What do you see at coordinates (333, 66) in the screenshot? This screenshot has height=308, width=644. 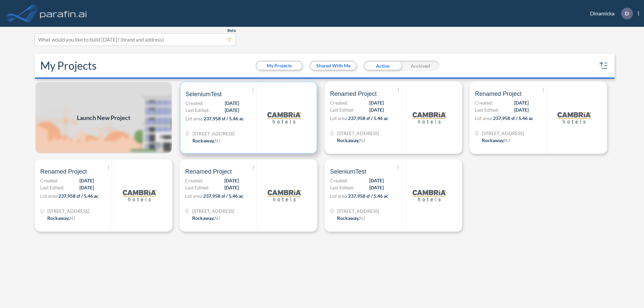 I see `button: Shared With Me` at bounding box center [333, 66].